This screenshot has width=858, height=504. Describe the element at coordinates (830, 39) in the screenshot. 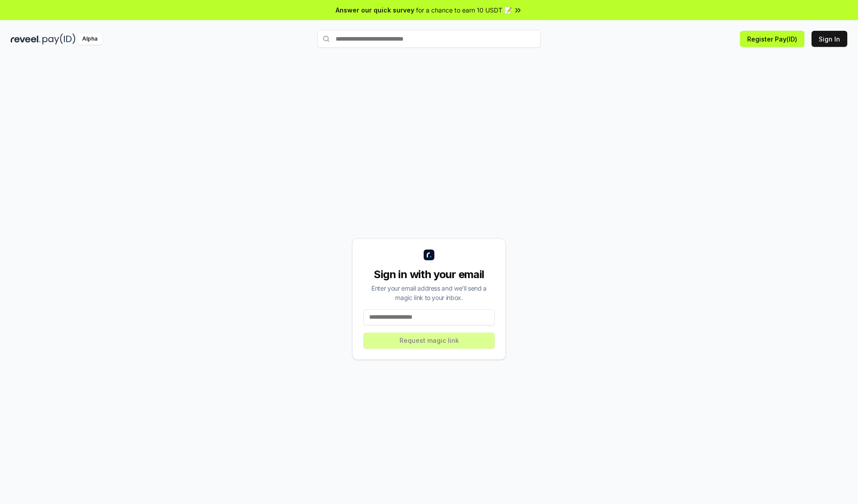

I see `button: Sign In` at that location.